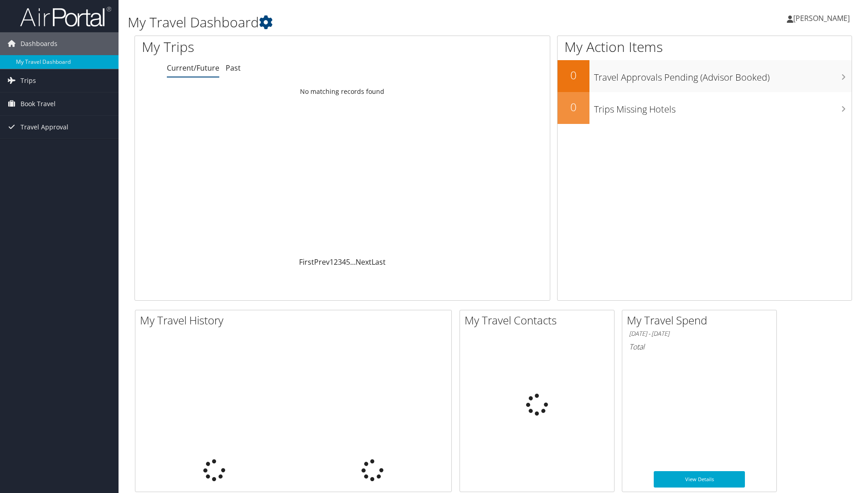 This screenshot has width=868, height=493. I want to click on h1: My Travel Dashboard, so click(371, 22).